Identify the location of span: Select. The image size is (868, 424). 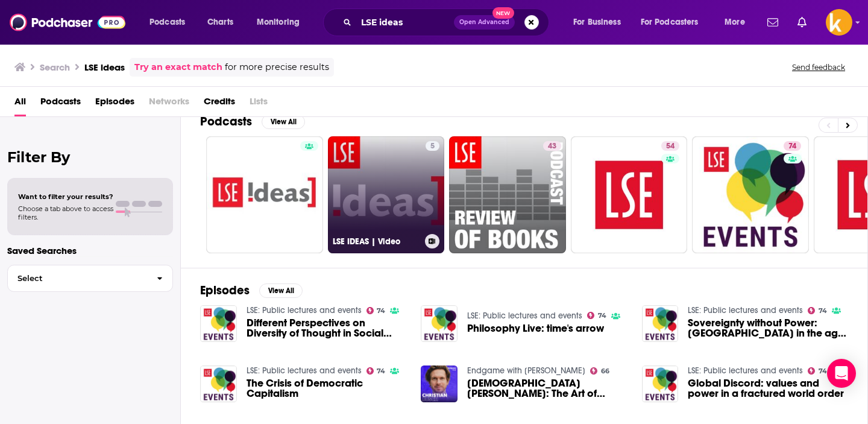
(77, 278).